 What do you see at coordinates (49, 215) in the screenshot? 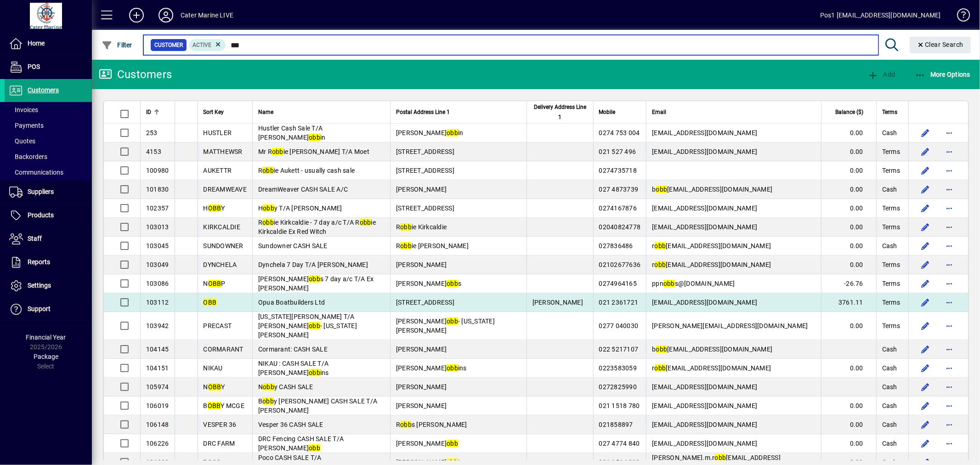
I see `a: Products` at bounding box center [49, 215].